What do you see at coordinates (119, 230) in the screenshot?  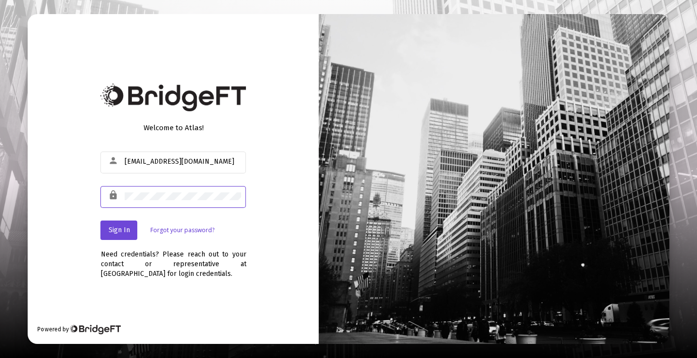 I see `span: Sign In` at bounding box center [119, 230].